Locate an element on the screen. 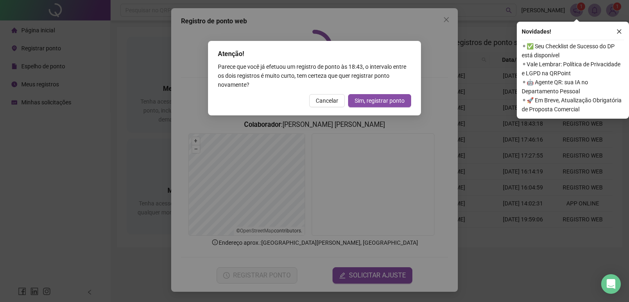 This screenshot has height=302, width=629. div: Atenção! is located at coordinates (315, 54).